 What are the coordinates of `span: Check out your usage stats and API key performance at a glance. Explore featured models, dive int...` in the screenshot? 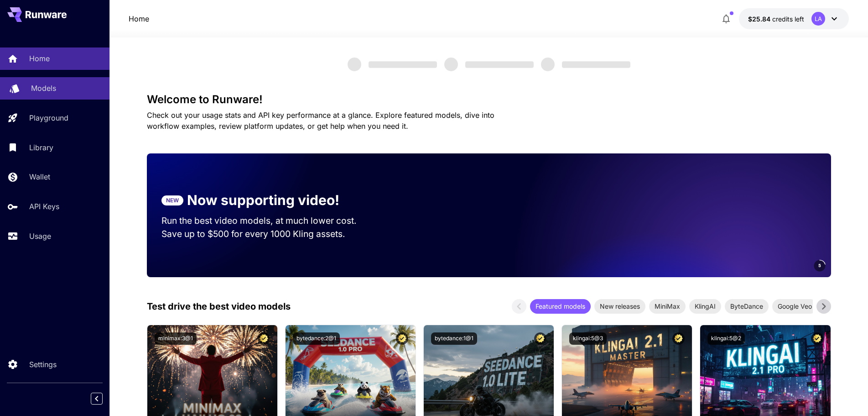 It's located at (321, 121).